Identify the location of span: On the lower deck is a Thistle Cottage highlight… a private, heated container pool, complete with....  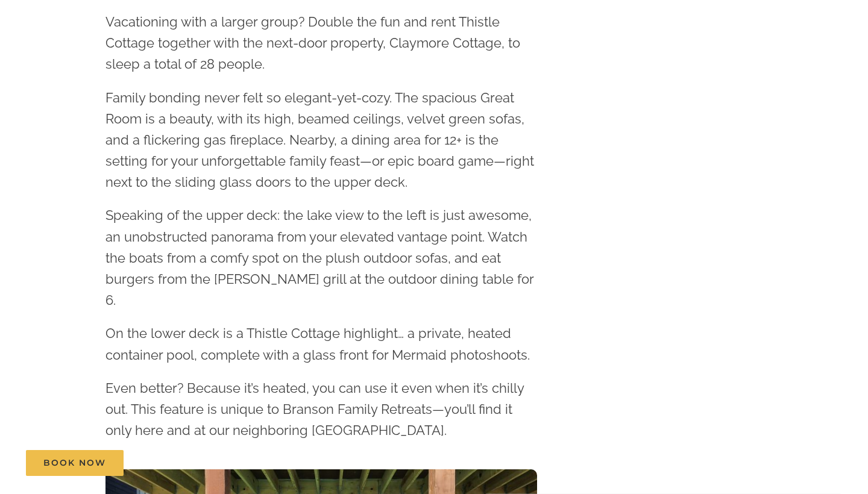
(317, 343).